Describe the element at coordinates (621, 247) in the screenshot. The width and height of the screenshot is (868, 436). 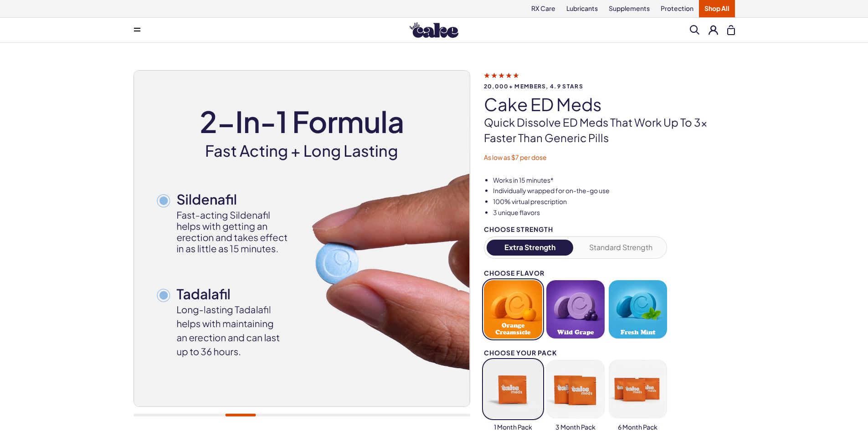
I see `button: Standard Strength` at that location.